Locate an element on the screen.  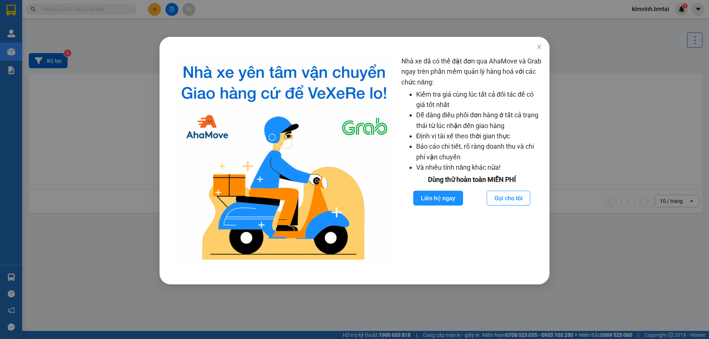
li: Kiểm tra giá cùng lúc tất cả đối tác để có giá tốt nhất is located at coordinates (479, 100).